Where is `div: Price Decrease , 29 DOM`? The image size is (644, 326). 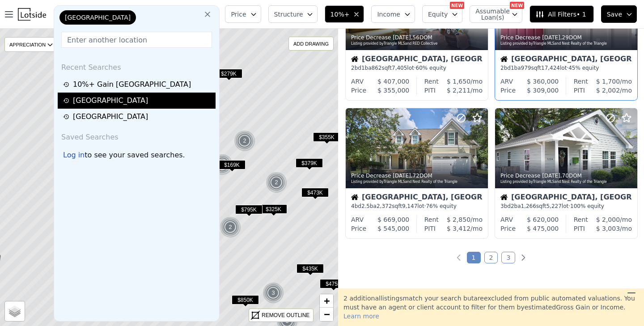 div: Price Decrease , 29 DOM is located at coordinates (566, 38).